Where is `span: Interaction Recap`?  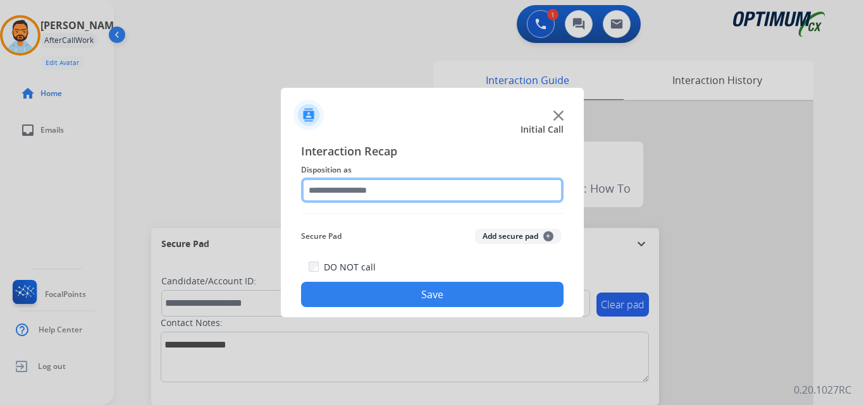
span: Interaction Recap is located at coordinates (432, 152).